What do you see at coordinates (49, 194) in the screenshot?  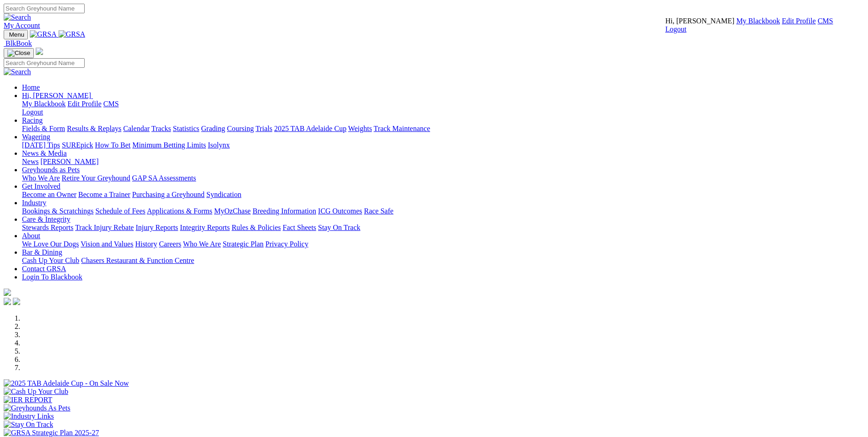 I see `a: Become an Owner` at bounding box center [49, 194].